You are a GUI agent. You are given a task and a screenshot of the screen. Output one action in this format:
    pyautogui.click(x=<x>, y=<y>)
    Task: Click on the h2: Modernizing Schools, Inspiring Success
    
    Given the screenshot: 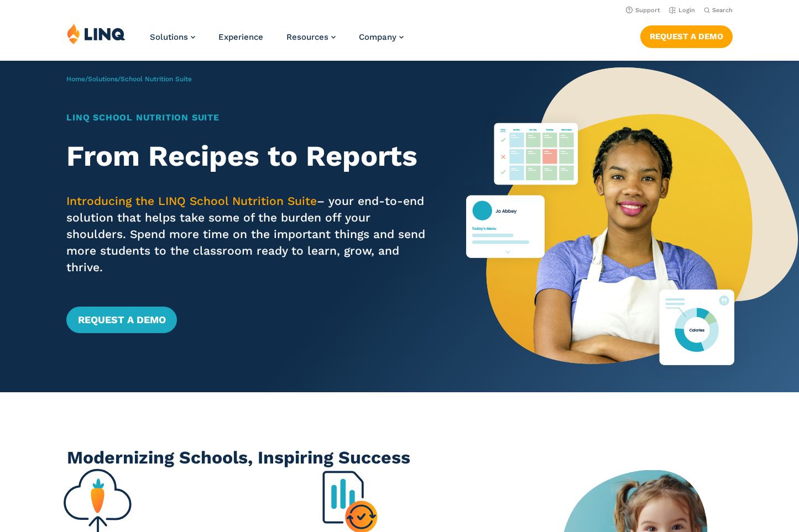 What is the action you would take?
    pyautogui.click(x=400, y=458)
    